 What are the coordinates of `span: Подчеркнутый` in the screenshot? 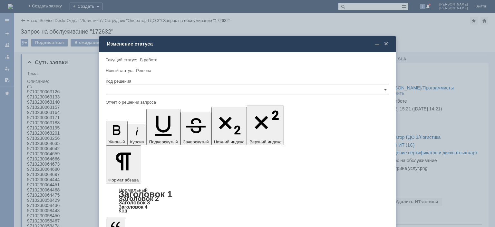 It's located at (163, 142).